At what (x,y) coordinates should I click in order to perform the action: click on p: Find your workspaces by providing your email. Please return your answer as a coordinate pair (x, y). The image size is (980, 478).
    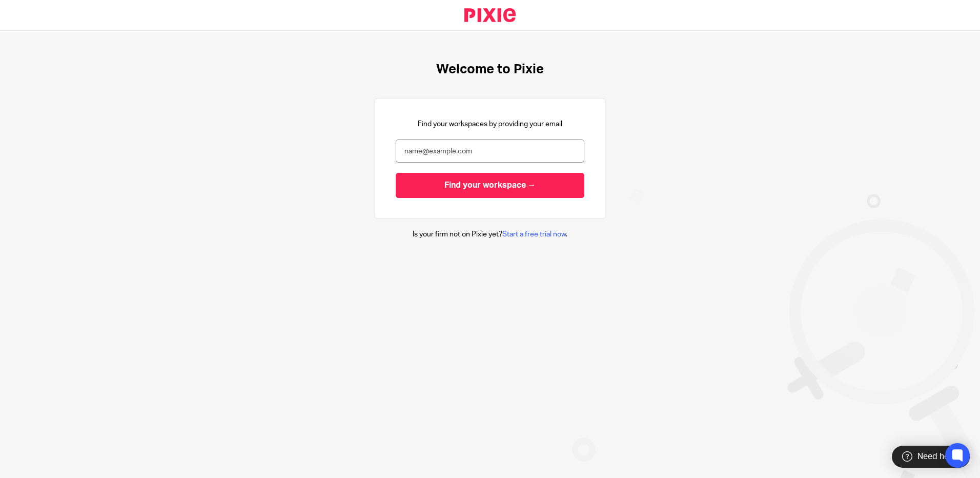
    Looking at the image, I should click on (490, 124).